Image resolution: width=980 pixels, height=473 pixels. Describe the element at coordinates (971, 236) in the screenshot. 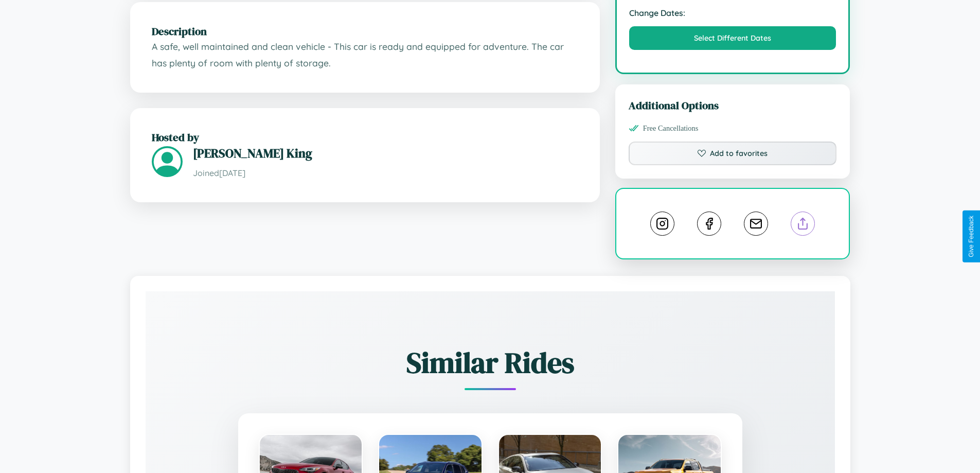

I see `div: Give Feedback` at that location.